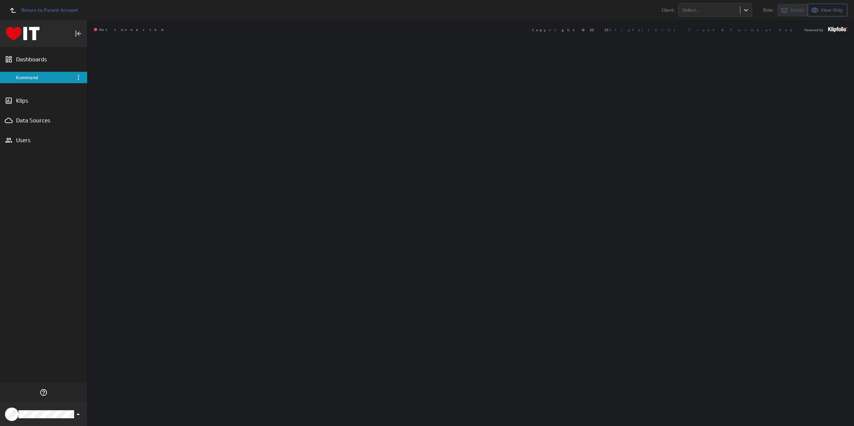  I want to click on span: Role:, so click(768, 10).